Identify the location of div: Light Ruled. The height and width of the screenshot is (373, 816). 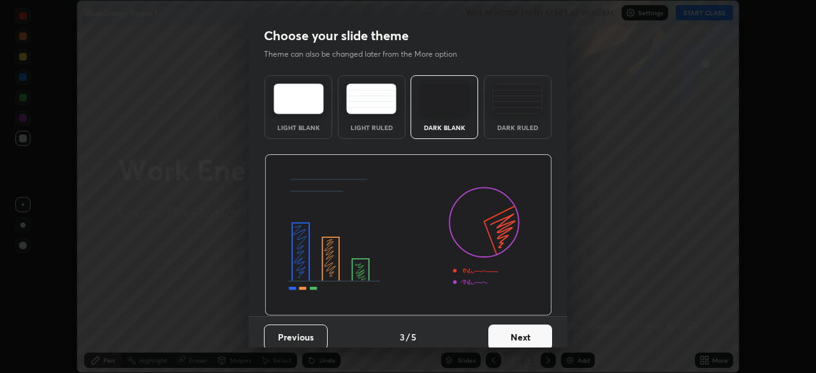
(372, 127).